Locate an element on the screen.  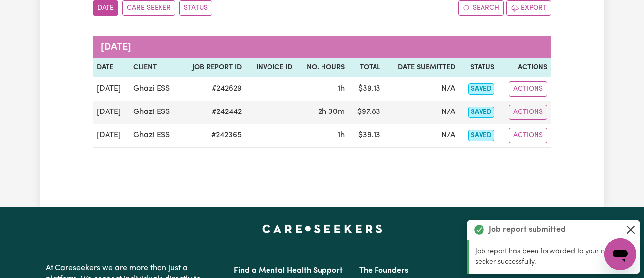
strong: Job report submitted is located at coordinates (527, 230).